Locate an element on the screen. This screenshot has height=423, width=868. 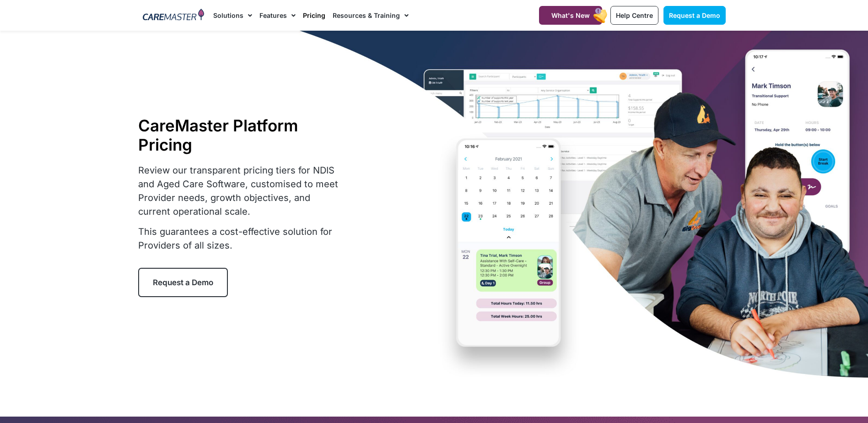
h1: CareMaster Platform Pricing is located at coordinates (241, 136).